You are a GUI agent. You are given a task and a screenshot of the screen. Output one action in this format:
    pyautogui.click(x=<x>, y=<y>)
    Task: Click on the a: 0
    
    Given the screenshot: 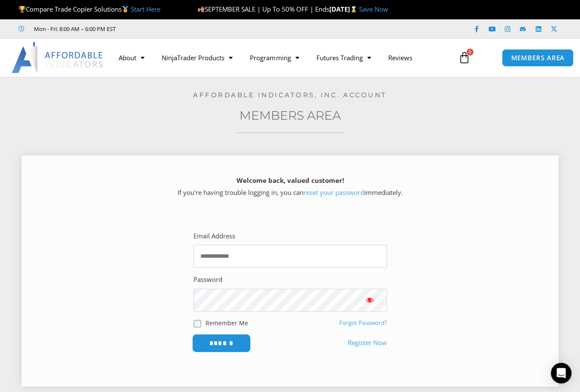 What is the action you would take?
    pyautogui.click(x=464, y=58)
    